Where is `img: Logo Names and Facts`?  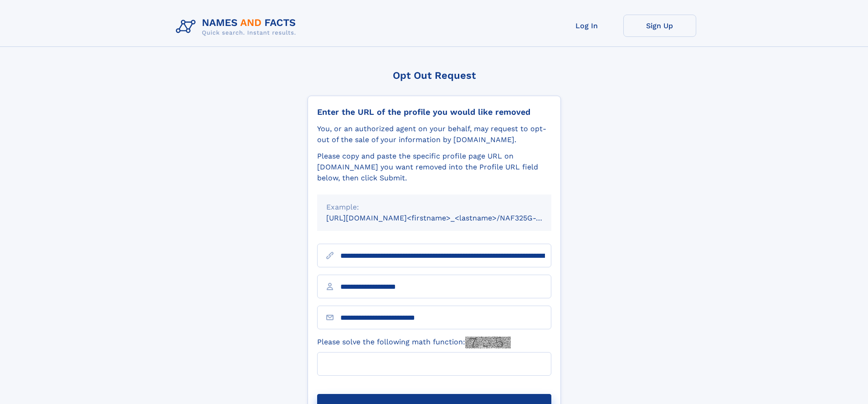
img: Logo Names and Facts is located at coordinates (238, 27).